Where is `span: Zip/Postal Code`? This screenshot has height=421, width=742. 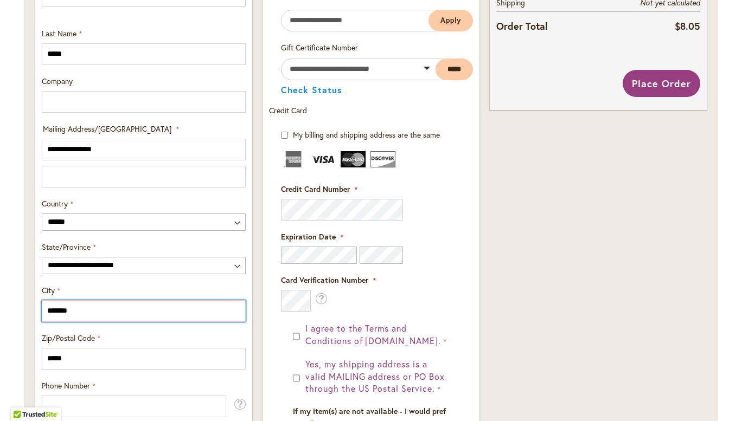
span: Zip/Postal Code is located at coordinates (68, 338).